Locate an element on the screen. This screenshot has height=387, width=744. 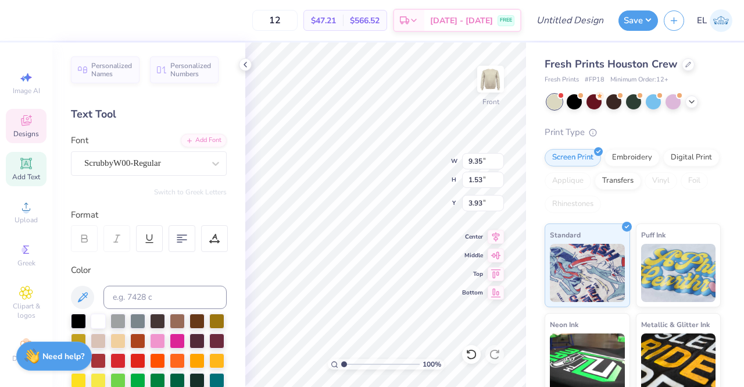
div: Format is located at coordinates (149, 214).